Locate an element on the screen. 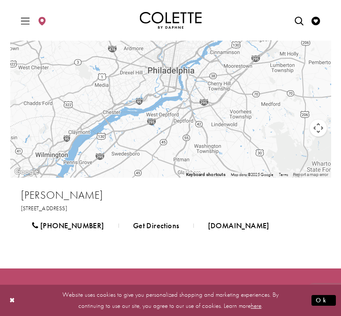 The image size is (341, 316). button: Close Dialog is located at coordinates (12, 300).